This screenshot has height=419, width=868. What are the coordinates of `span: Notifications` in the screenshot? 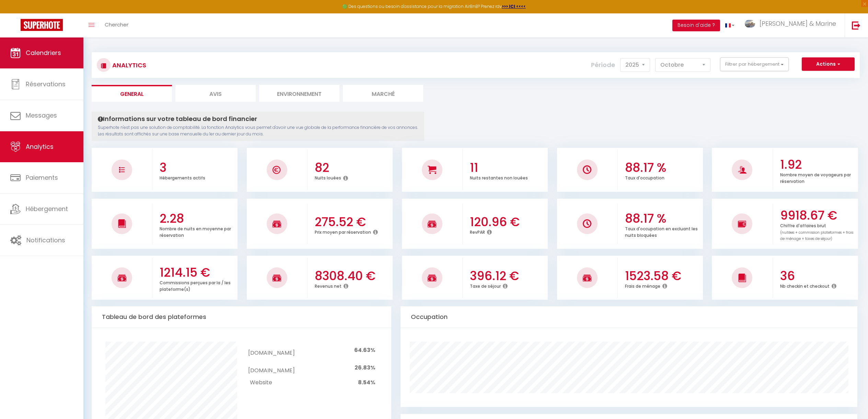 It's located at (46, 240).